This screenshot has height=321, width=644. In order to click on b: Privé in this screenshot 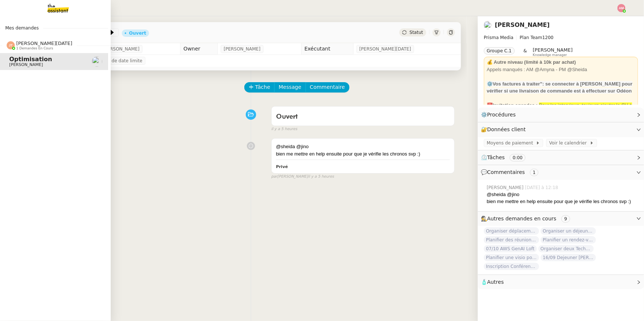, I will do `click(282, 167)`.